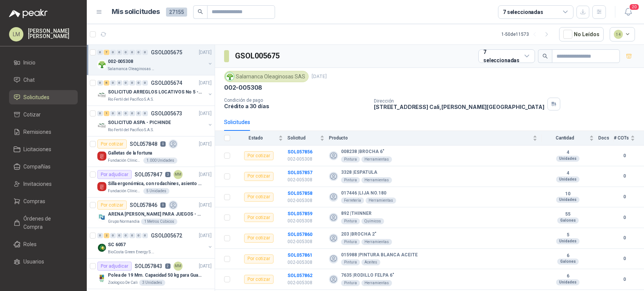 This screenshot has height=291, width=644. What do you see at coordinates (356, 214) in the screenshot?
I see `b: 892 | THINNER` at bounding box center [356, 214].